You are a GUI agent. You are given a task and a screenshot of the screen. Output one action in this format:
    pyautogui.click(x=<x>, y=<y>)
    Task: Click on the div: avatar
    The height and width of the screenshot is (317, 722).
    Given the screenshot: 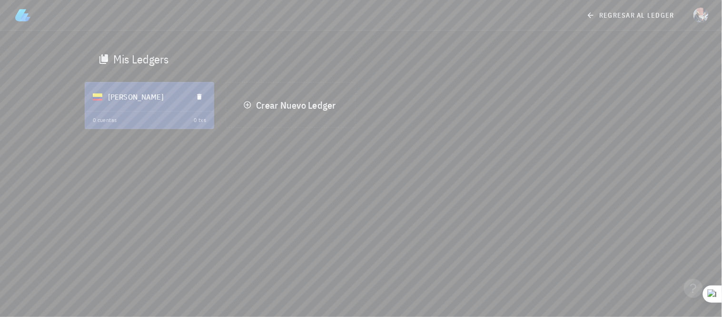 What is the action you would take?
    pyautogui.click(x=701, y=15)
    